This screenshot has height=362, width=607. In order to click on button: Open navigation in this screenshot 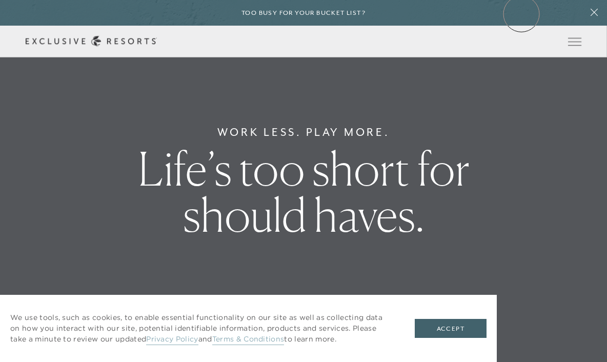, I will do `click(575, 42)`.